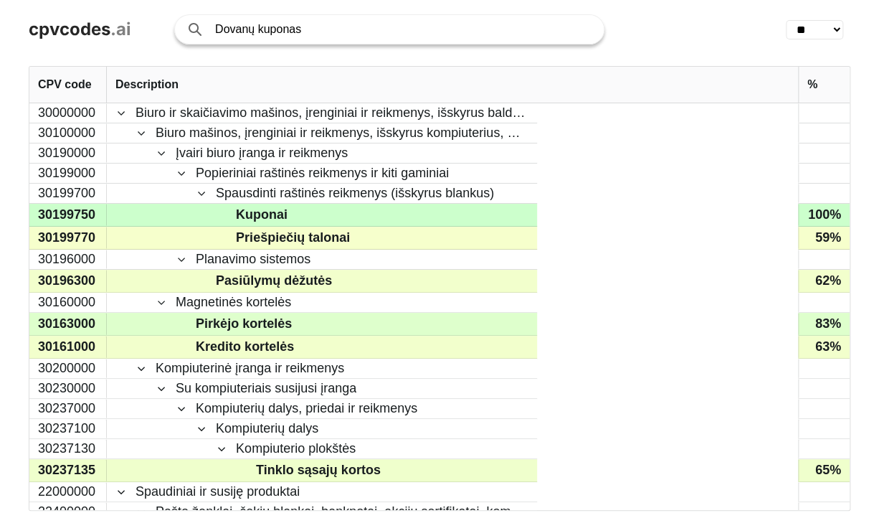  Describe the element at coordinates (68, 237) in the screenshot. I see `div: 30199770` at that location.